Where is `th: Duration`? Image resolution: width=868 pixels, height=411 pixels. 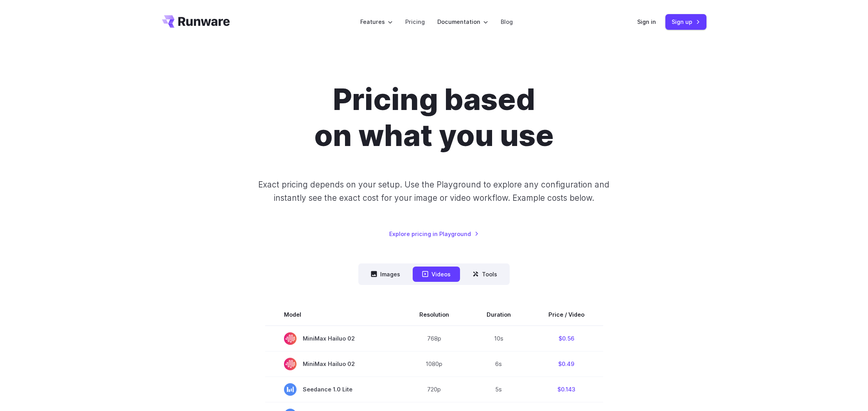 th: Duration is located at coordinates (499, 315).